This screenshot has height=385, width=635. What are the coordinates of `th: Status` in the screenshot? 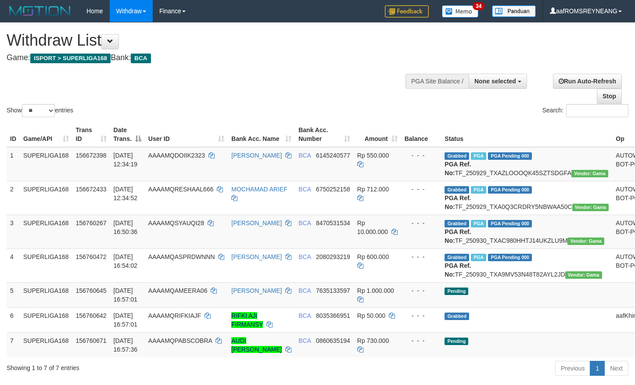 It's located at (527, 134).